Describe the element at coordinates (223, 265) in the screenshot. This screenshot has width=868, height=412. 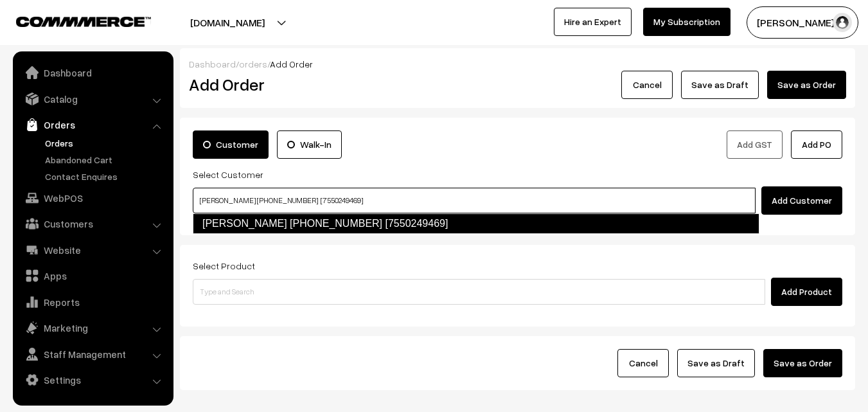
I see `label: Select Product` at that location.